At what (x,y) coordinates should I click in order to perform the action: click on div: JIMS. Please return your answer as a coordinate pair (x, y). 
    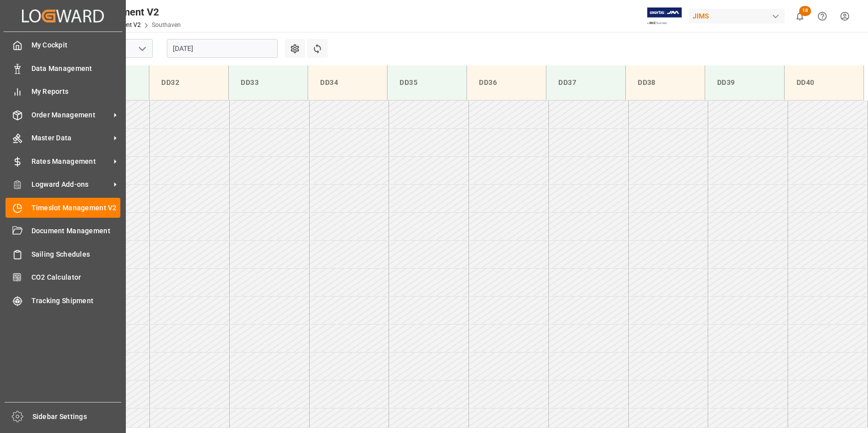
    Looking at the image, I should click on (737, 16).